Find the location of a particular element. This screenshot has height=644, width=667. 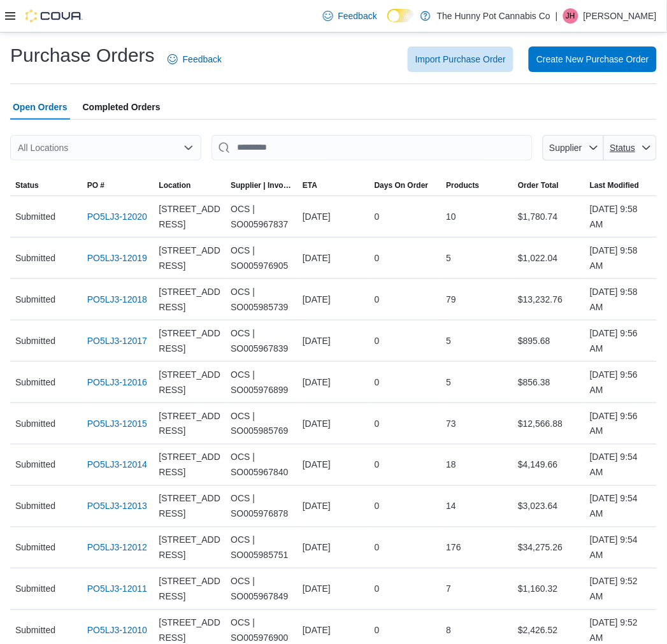

a: PO5LJ3-12013 is located at coordinates (117, 507).